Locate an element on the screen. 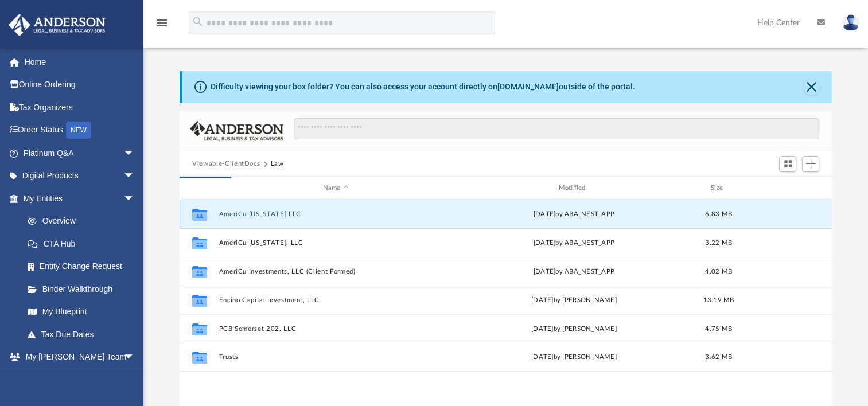  a: Platinum Q&Aarrow_drop_down is located at coordinates (80, 153).